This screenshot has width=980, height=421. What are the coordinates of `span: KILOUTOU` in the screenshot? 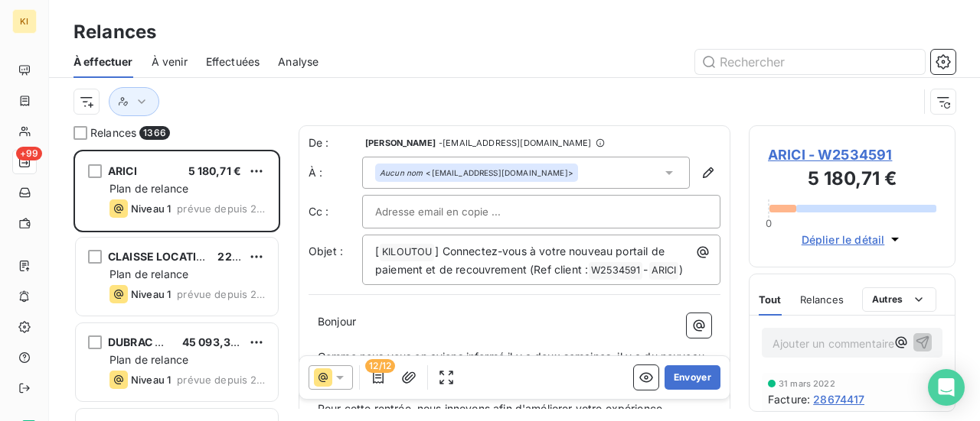 It's located at (406, 253).